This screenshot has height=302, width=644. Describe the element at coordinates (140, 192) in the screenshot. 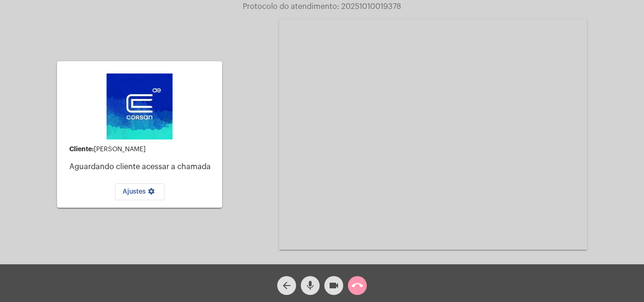

I see `span: Ajustes` at that location.